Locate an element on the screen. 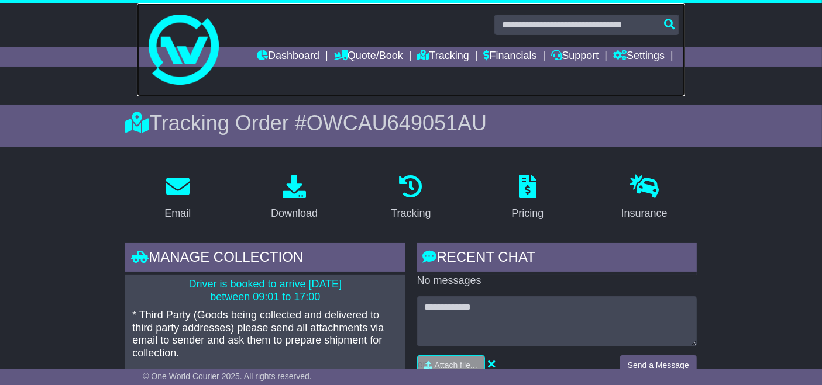 This screenshot has height=385, width=822. a: Support is located at coordinates (574, 57).